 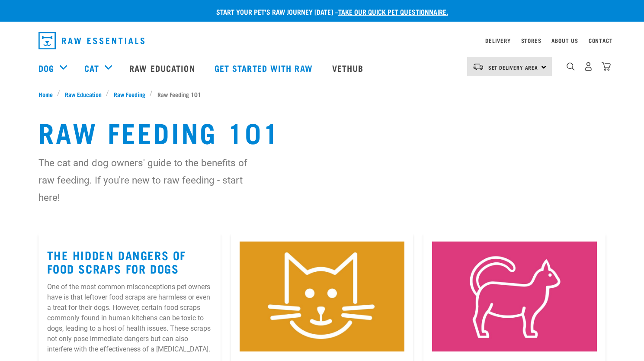 What do you see at coordinates (129, 318) in the screenshot?
I see `p: One of the most common misconceptions pet owners have is that leftover food scraps are harmless o...` at bounding box center [129, 318].